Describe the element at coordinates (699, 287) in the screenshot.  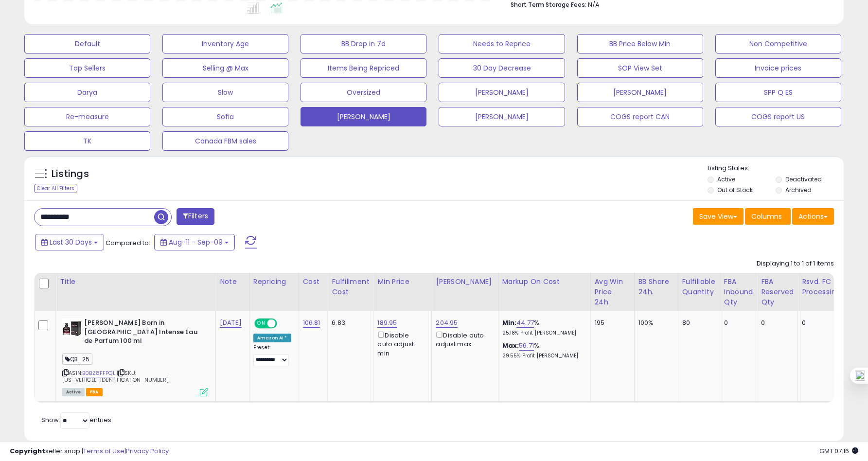
I see `div: Fulfillable Quantity` at that location.